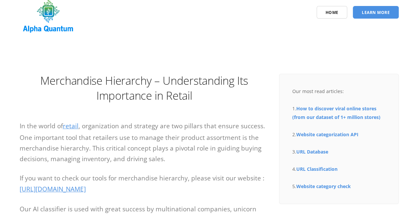  I want to click on a: Website categorization API, so click(327, 134).